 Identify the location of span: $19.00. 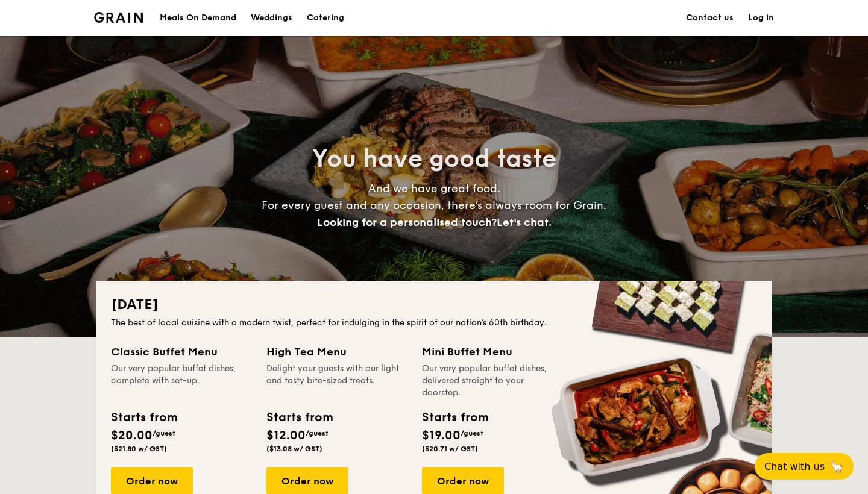
(441, 436).